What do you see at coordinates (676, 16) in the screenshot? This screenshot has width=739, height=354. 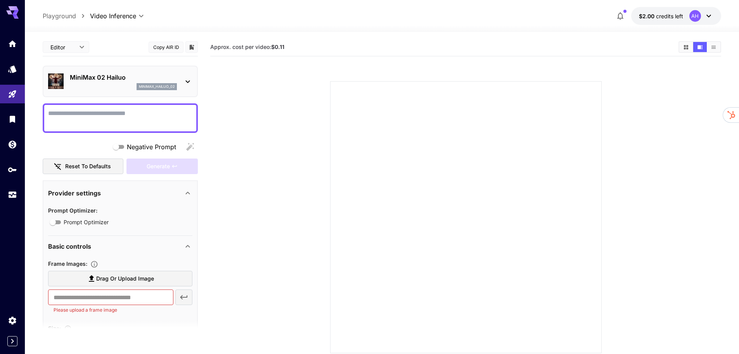 I see `button: $2.00AH` at bounding box center [676, 16].